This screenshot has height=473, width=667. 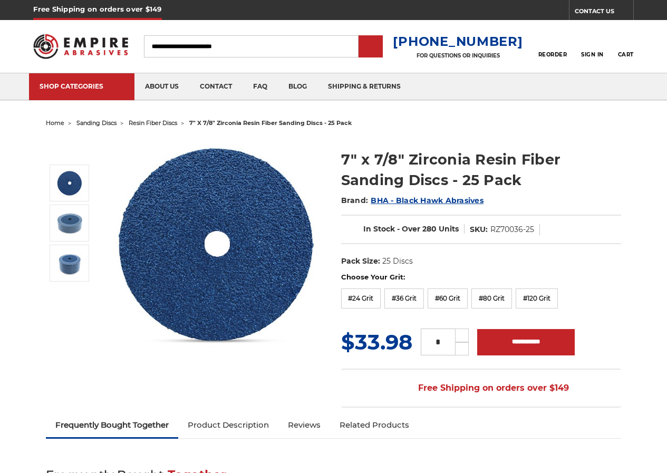 What do you see at coordinates (55, 123) in the screenshot?
I see `a: home` at bounding box center [55, 123].